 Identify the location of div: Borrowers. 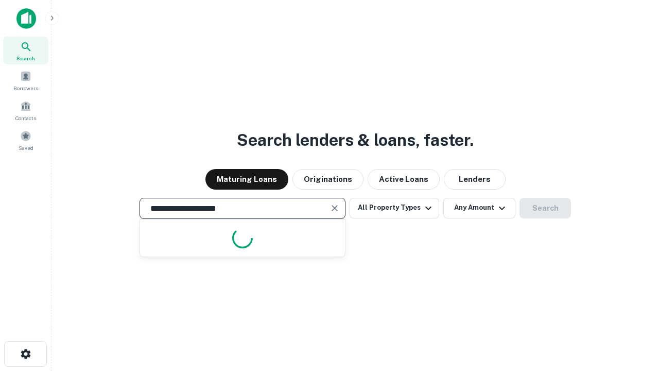
(26, 80).